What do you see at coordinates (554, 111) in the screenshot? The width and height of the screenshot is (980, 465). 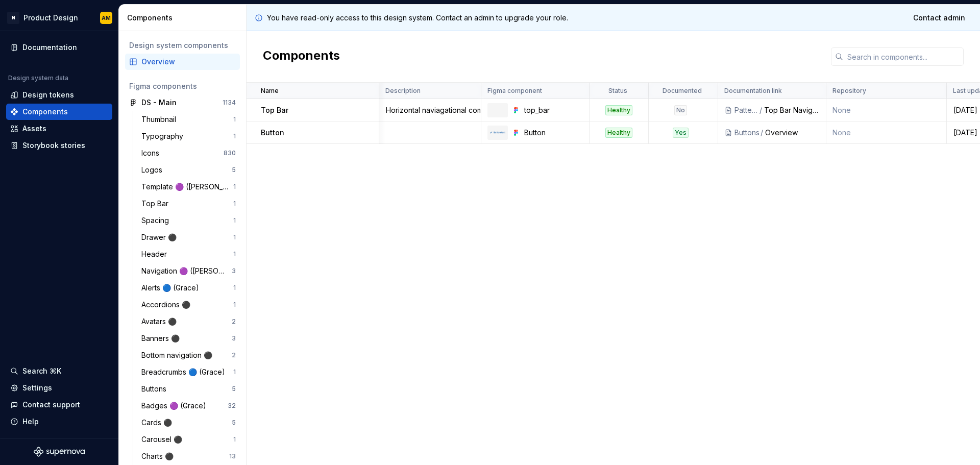 I see `div: top_bar` at bounding box center [554, 111].